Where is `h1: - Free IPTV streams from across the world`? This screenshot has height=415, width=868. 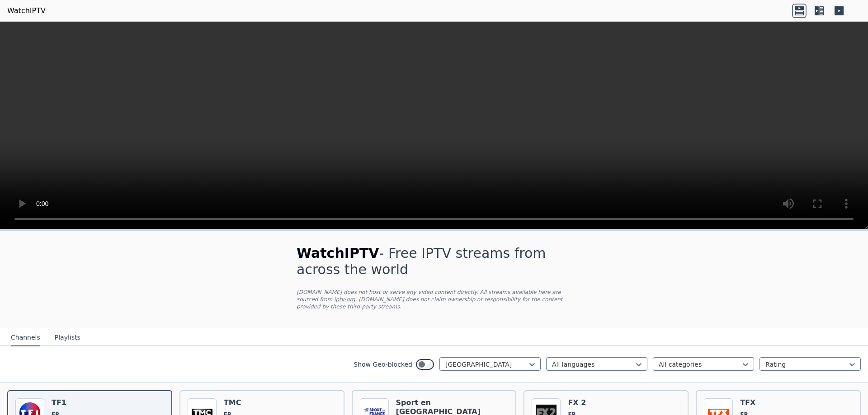 h1: - Free IPTV streams from across the world is located at coordinates (434, 262).